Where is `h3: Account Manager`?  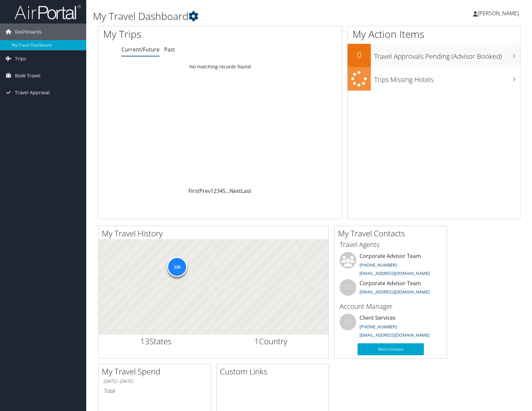 h3: Account Manager is located at coordinates (390, 306).